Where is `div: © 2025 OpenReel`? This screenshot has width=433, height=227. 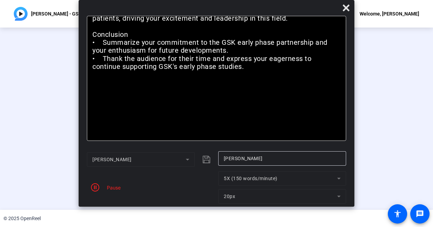 div: © 2025 OpenReel is located at coordinates (22, 219).